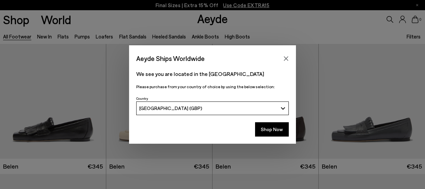  What do you see at coordinates (286, 59) in the screenshot?
I see `button: Close` at bounding box center [286, 59].